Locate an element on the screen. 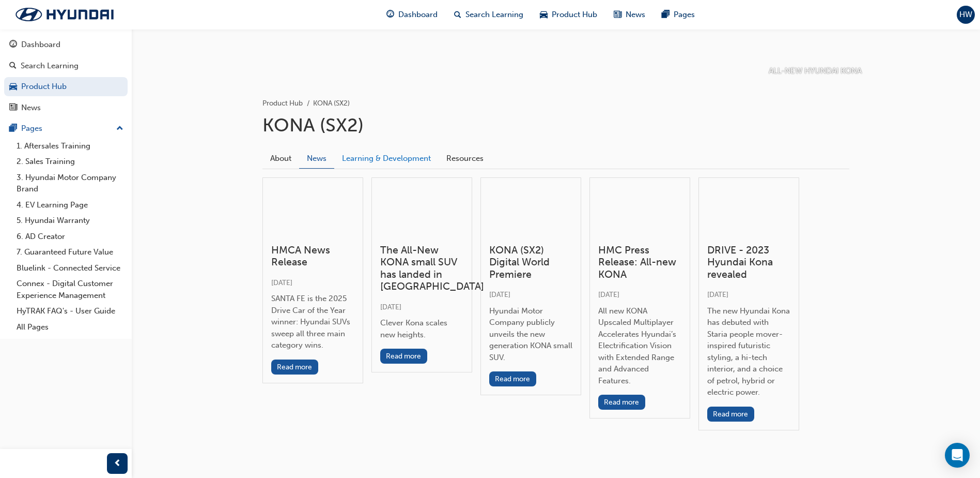  span: HW is located at coordinates (966, 15).